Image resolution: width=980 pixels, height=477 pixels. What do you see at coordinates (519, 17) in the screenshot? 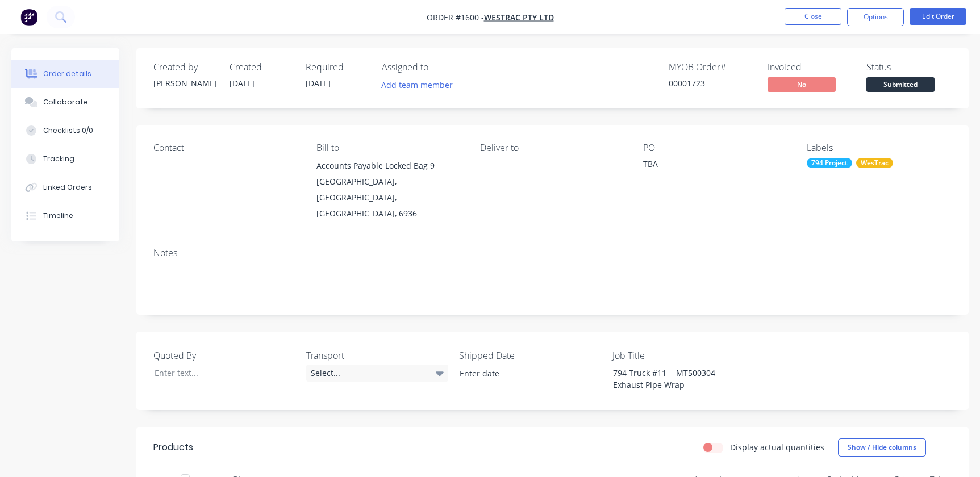
I see `a: WesTrac Pty Ltd` at bounding box center [519, 17].